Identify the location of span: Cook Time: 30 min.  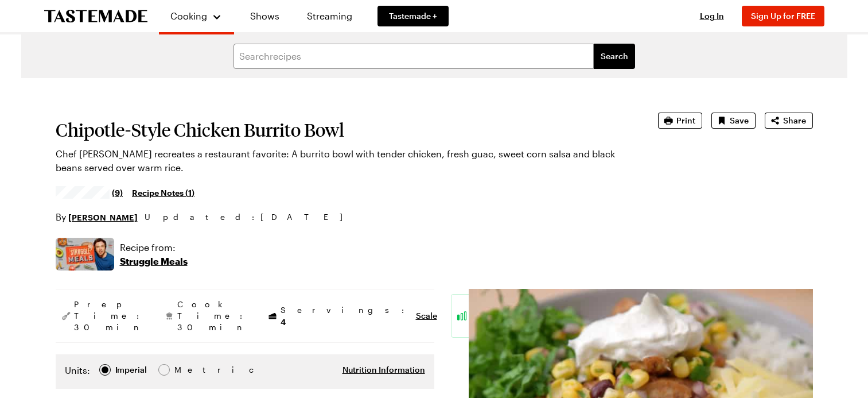
(213, 316).